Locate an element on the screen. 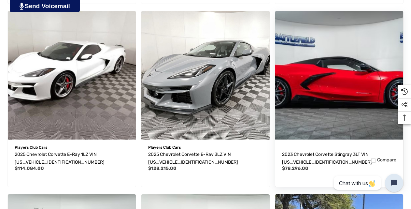  svg: Top is located at coordinates (404, 117).